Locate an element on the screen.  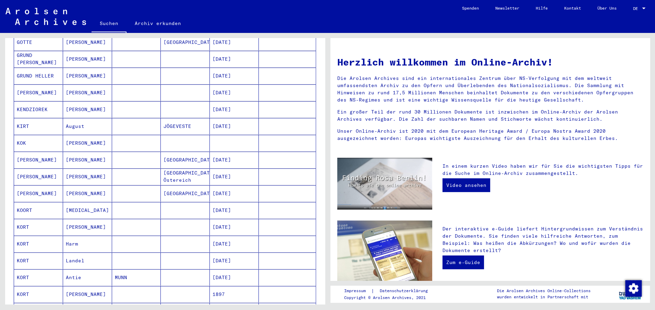
mat-cell: KOK is located at coordinates (38, 143).